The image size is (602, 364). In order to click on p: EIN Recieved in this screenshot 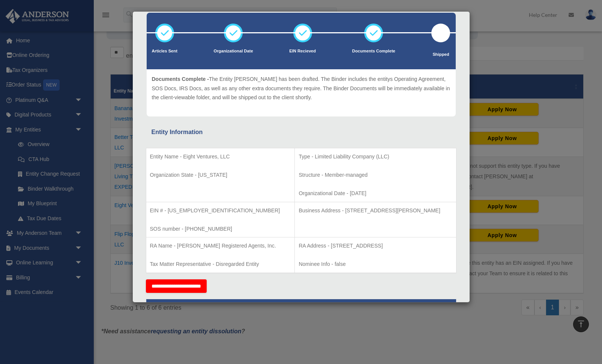, I will do `click(302, 52)`.